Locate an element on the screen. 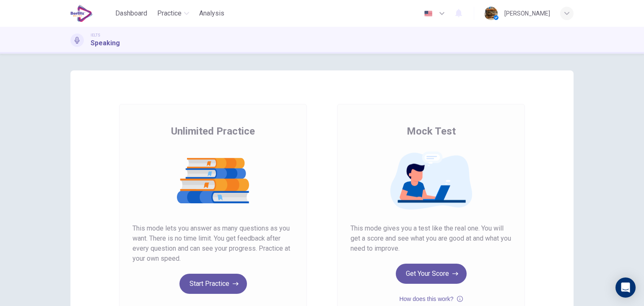 The image size is (644, 306). span: This mode gives you a test like the real one. You will get a score and see what you are good at a... is located at coordinates (431, 239).